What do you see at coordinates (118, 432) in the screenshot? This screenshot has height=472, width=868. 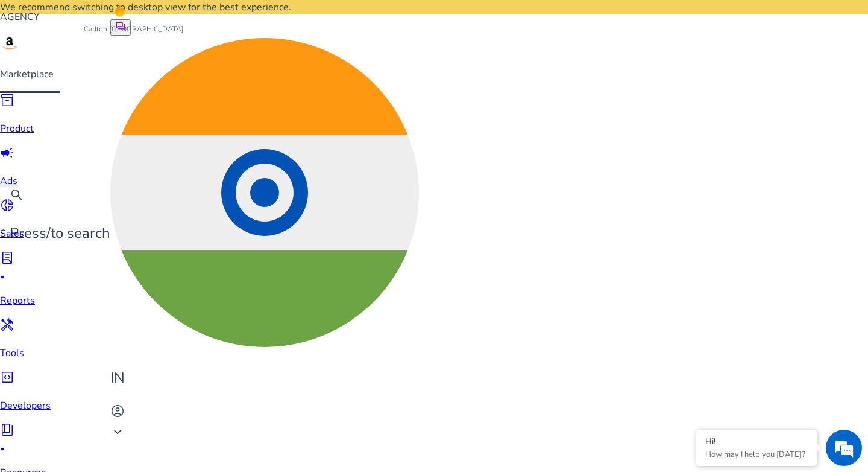 I see `span: keyboard_arrow_down` at bounding box center [118, 432].